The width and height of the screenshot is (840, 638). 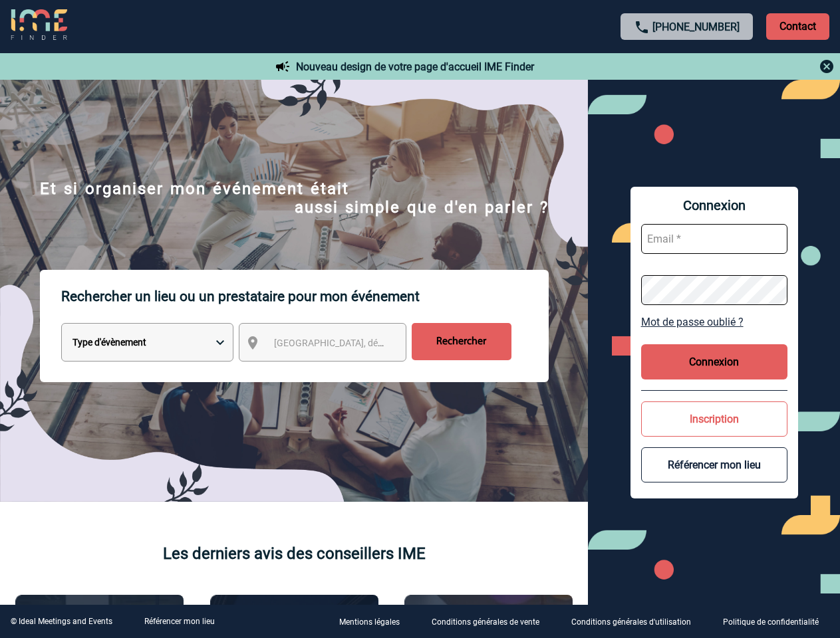 I want to click on button: Connexion, so click(x=714, y=362).